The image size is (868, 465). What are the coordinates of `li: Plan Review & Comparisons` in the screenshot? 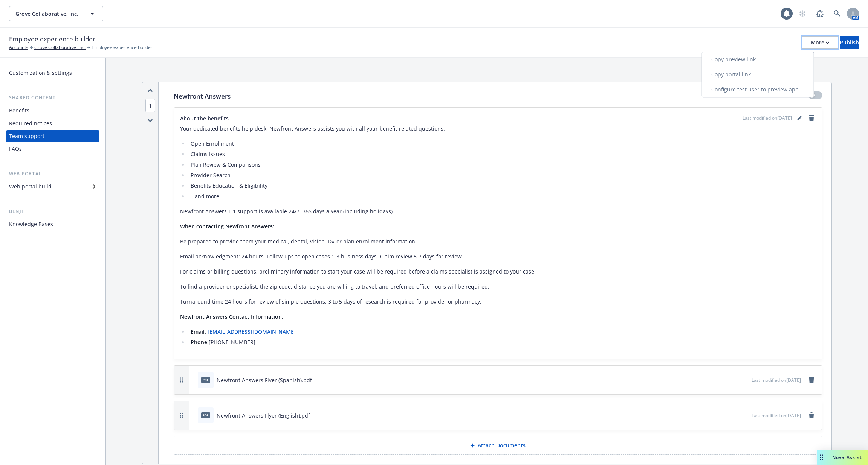 It's located at (502, 164).